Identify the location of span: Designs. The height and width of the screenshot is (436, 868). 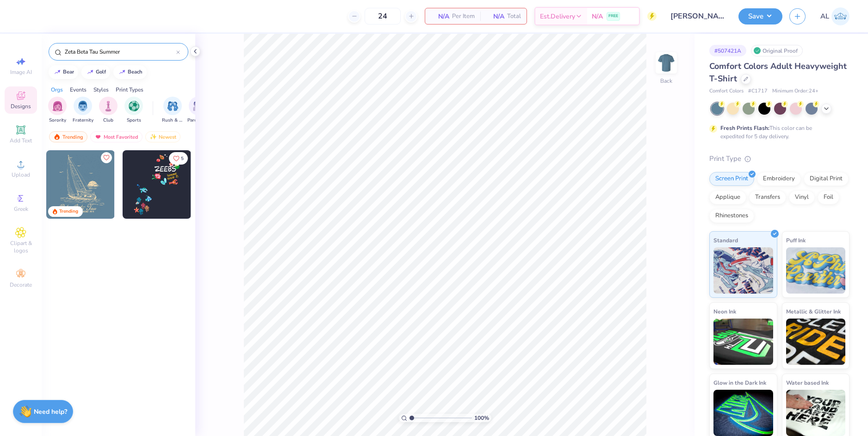
(21, 107).